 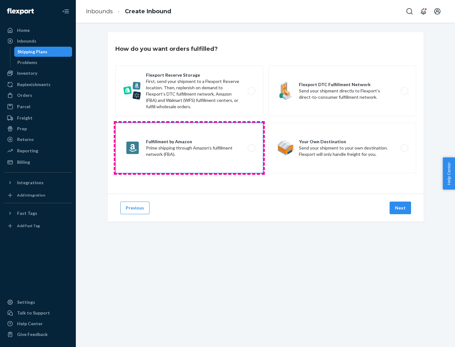 What do you see at coordinates (32, 335) in the screenshot?
I see `div: Give Feedback` at bounding box center [32, 335].